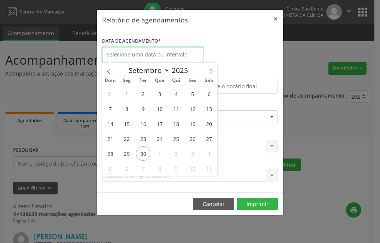 The image size is (380, 243). I want to click on span: Sex, so click(193, 80).